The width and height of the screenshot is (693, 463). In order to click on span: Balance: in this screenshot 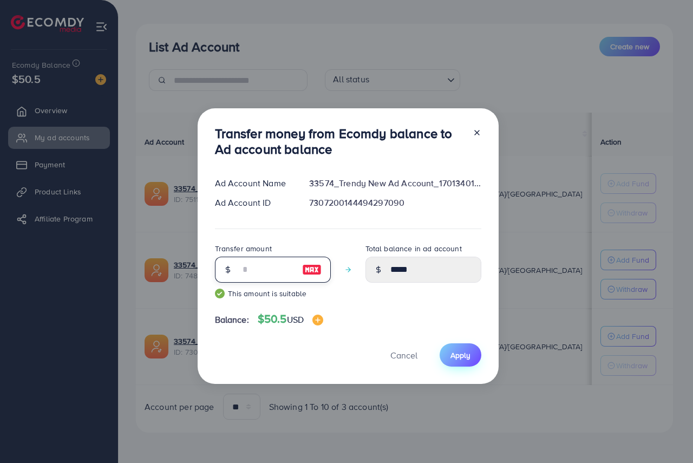, I will do `click(232, 319)`.